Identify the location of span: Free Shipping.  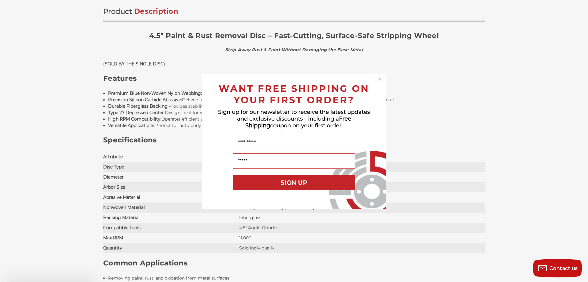
(298, 122).